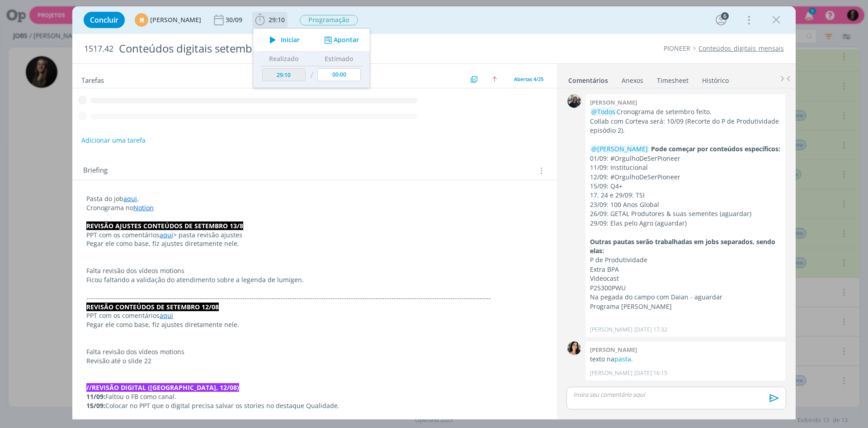 Image resolution: width=868 pixels, height=428 pixels. Describe the element at coordinates (143, 207) in the screenshot. I see `a: Notion` at that location.